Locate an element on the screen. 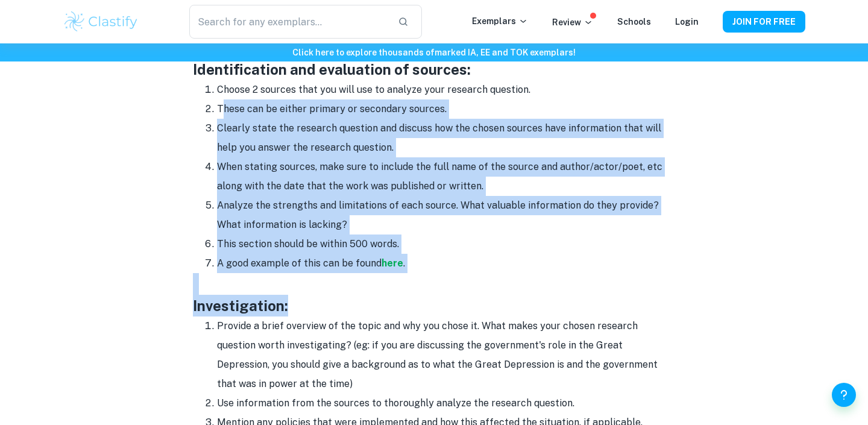  p: Review is located at coordinates (573, 22).